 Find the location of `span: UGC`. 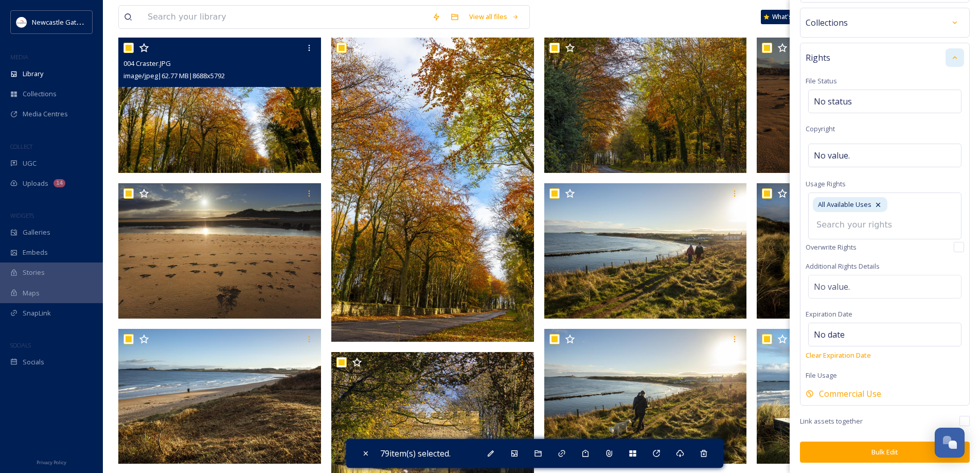

span: UGC is located at coordinates (29, 163).